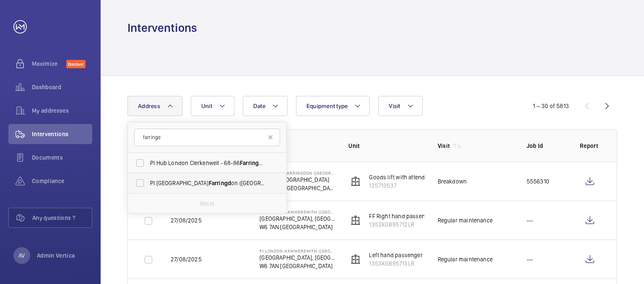 The width and height of the screenshot is (644, 284). Describe the element at coordinates (591, 145) in the screenshot. I see `p: Report` at that location.